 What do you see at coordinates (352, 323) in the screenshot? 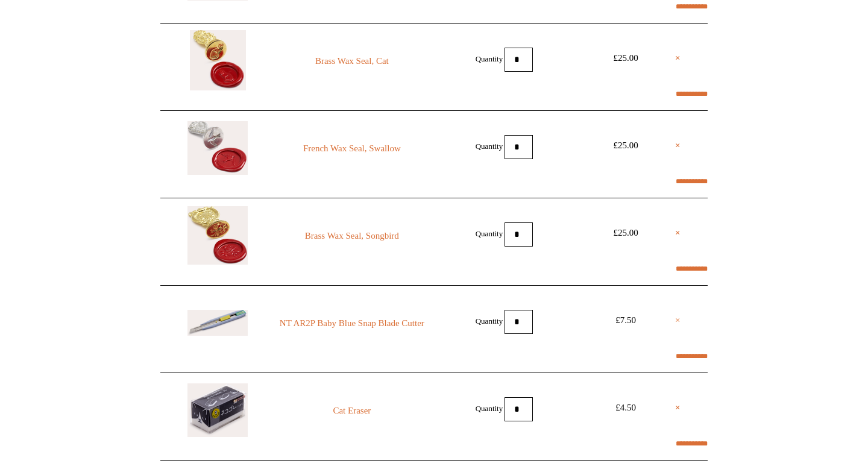
I see `a: NT AR2P Baby Blue Snap Blade Cutter` at bounding box center [352, 323].